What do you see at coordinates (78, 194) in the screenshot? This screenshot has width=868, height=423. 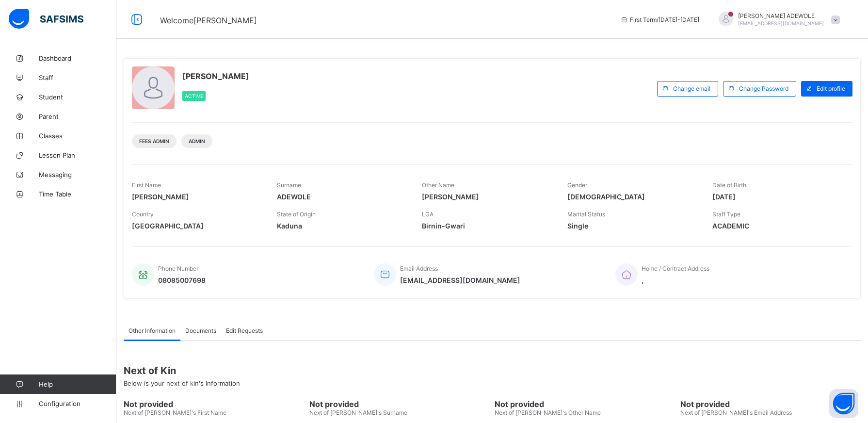 I see `span: Time Table` at bounding box center [78, 194].